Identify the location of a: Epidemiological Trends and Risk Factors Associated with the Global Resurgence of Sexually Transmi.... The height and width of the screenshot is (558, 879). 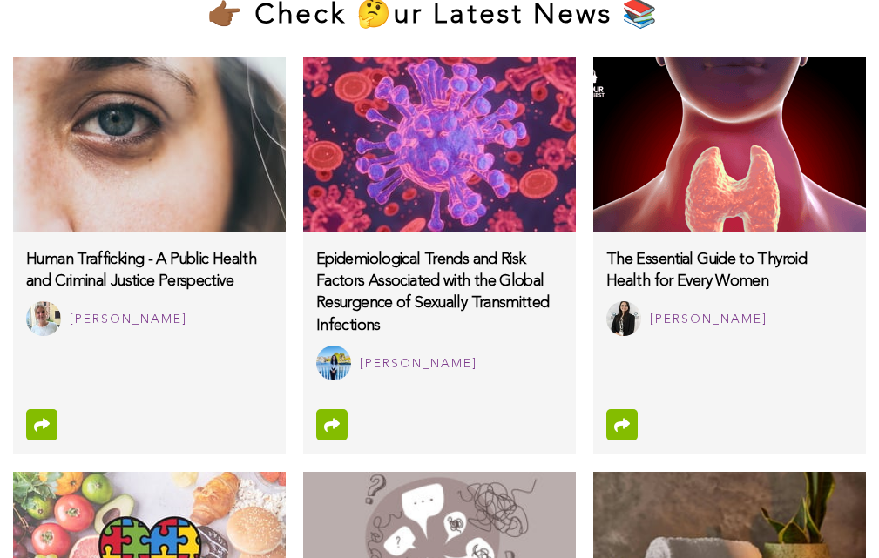
(439, 313).